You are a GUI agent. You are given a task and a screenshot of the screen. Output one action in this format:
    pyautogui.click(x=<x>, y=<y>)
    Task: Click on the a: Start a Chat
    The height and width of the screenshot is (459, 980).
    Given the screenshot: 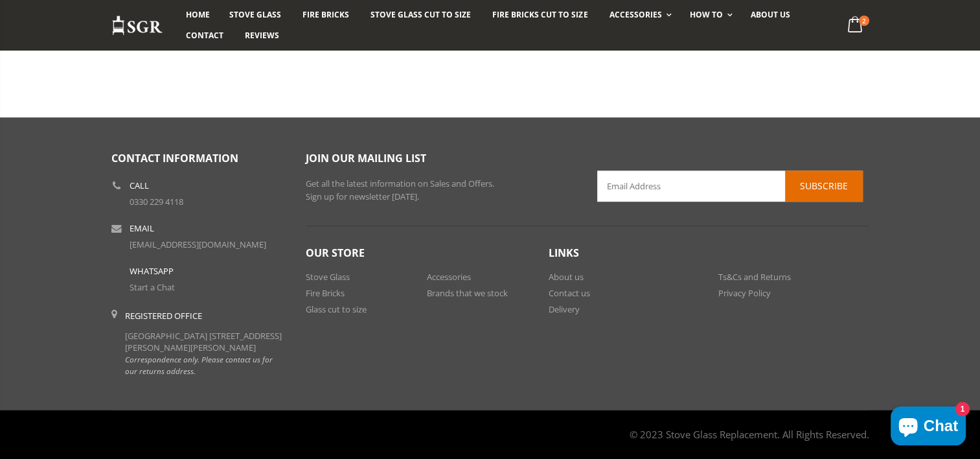 What is the action you would take?
    pyautogui.click(x=152, y=287)
    